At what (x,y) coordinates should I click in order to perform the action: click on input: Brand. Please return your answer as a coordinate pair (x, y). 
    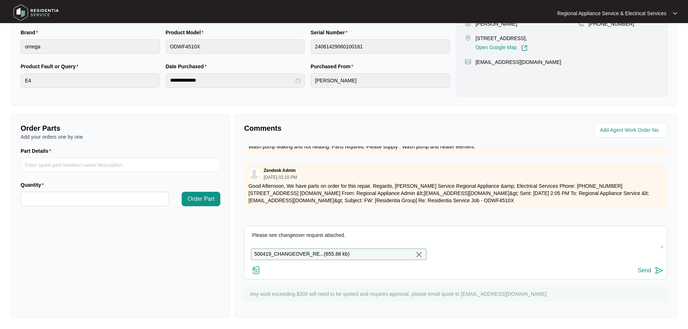
    Looking at the image, I should click on (90, 47).